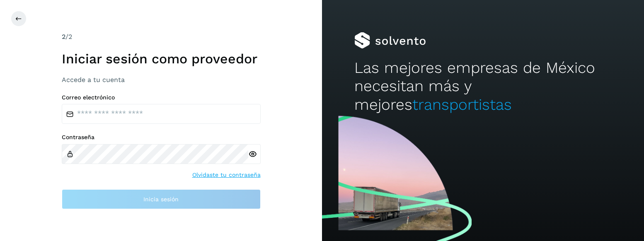  What do you see at coordinates (226, 175) in the screenshot?
I see `a: Olvidaste tu contraseña` at bounding box center [226, 175].